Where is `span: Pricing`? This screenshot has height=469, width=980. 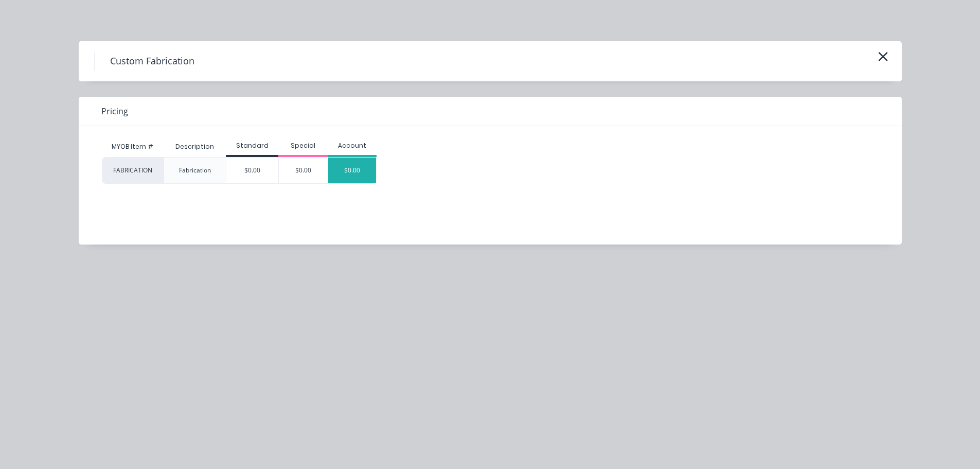 span: Pricing is located at coordinates (115, 111).